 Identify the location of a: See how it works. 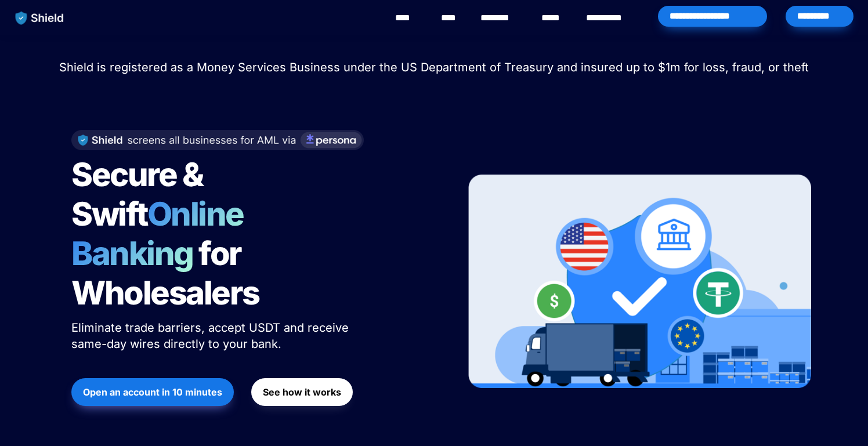
(301, 392).